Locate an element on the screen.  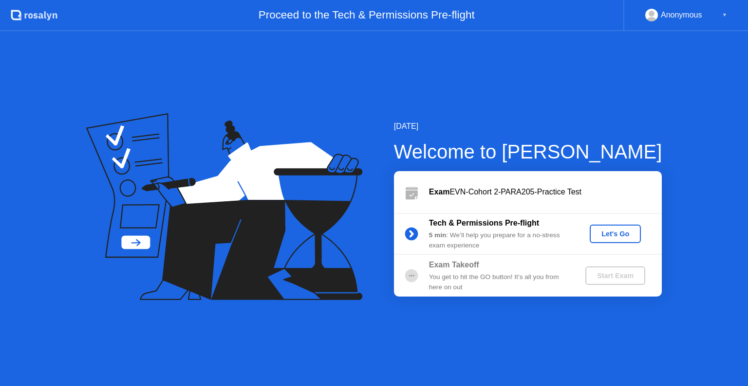
div: Start Exam is located at coordinates (615, 276).